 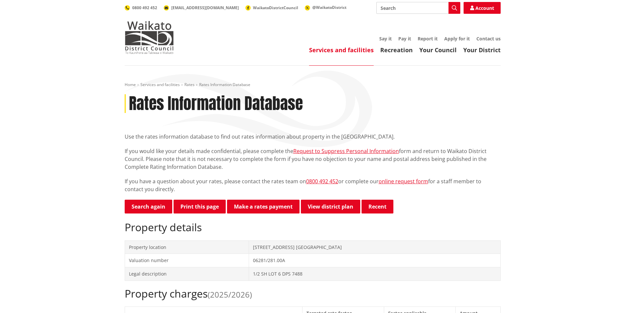 What do you see at coordinates (230, 294) in the screenshot?
I see `span: (2025/2026)` at bounding box center [230, 294].